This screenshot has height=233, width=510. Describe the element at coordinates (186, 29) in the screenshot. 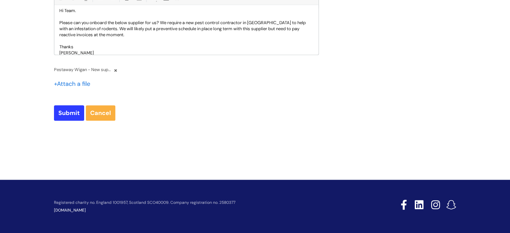

I see `p: Please can you onboard the below supplier for us? We require a new pest control contractor in [GE...` at that location.